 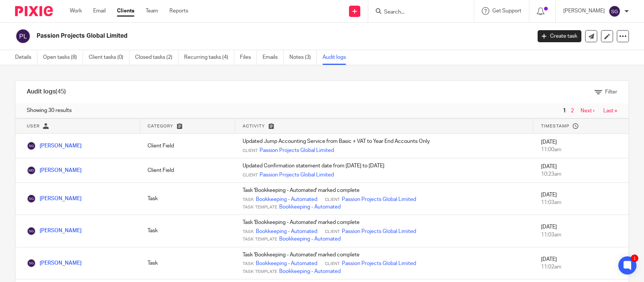 I want to click on a: Closed tasks (2), so click(x=157, y=57).